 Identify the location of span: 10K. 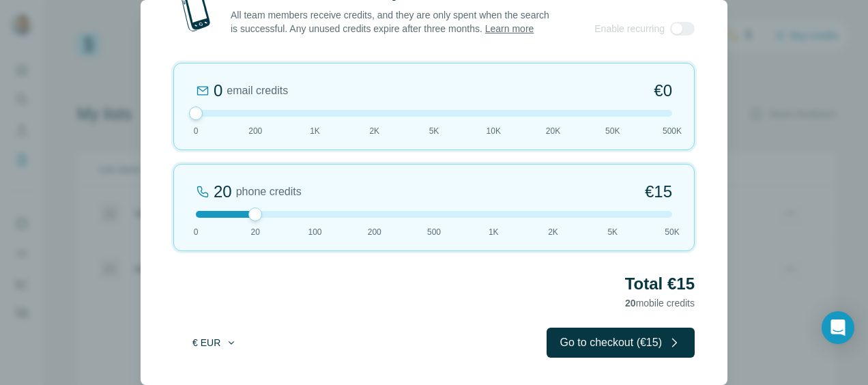
(493, 131).